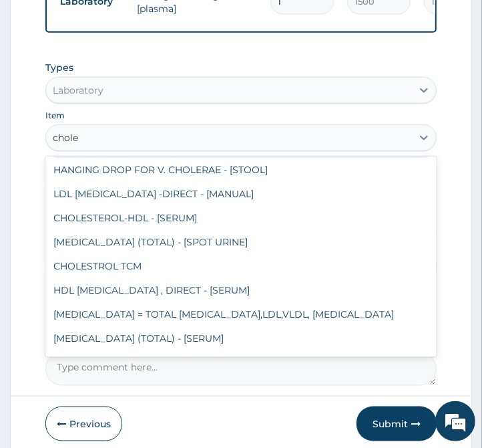 The height and width of the screenshot is (448, 482). I want to click on label: Item, so click(55, 115).